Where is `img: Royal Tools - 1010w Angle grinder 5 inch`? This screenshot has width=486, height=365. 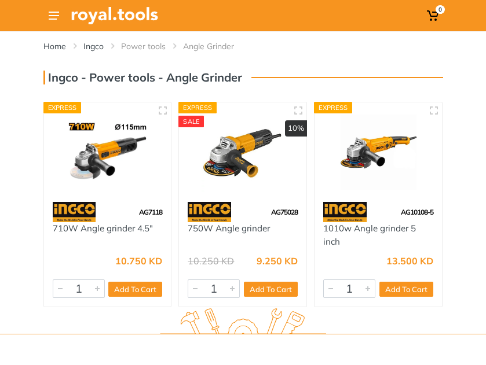
img: Royal Tools - 1010w Angle grinder 5 inch is located at coordinates (378, 152).